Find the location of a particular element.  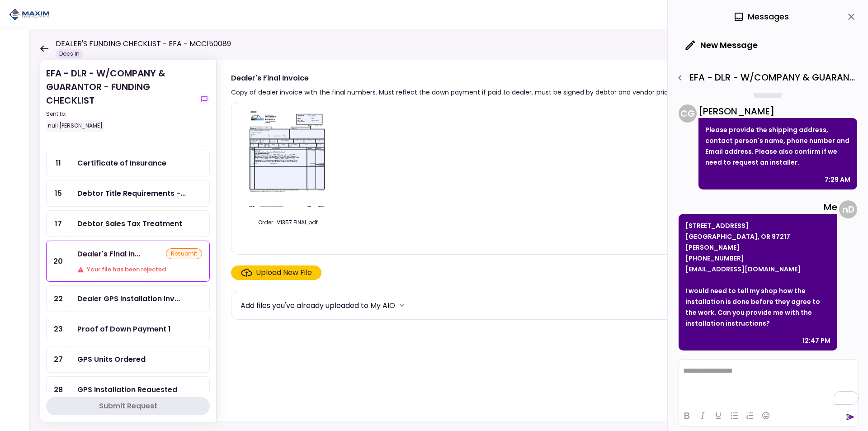

button: more is located at coordinates (402, 306).